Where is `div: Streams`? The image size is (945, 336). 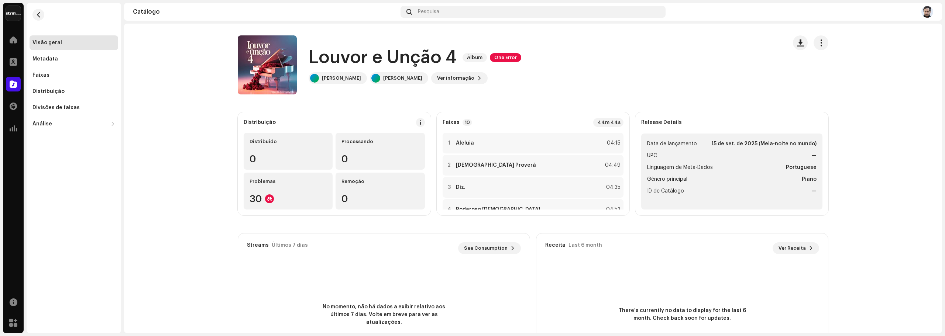 div: Streams is located at coordinates (258, 246).